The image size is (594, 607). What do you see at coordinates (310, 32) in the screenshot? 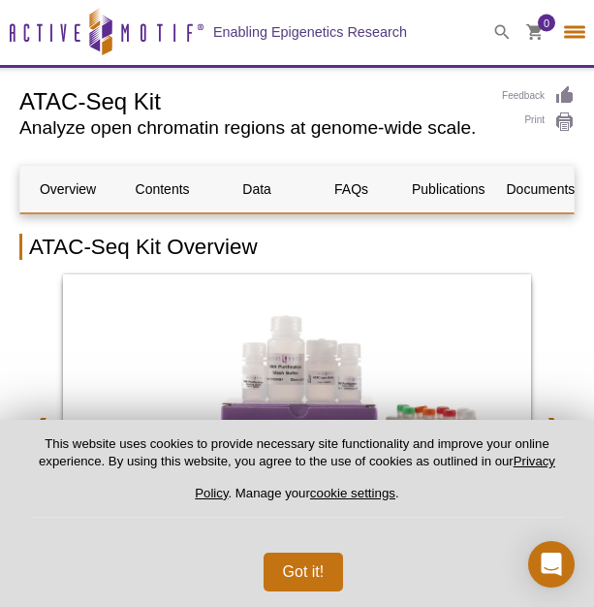
I see `h2: Enabling Epigenetics Research` at bounding box center [310, 32].